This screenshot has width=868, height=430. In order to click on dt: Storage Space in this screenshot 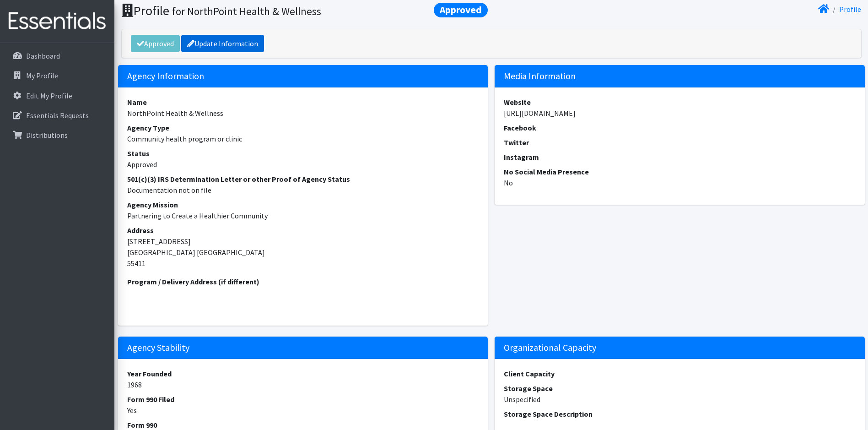, I will do `click(679, 388)`.